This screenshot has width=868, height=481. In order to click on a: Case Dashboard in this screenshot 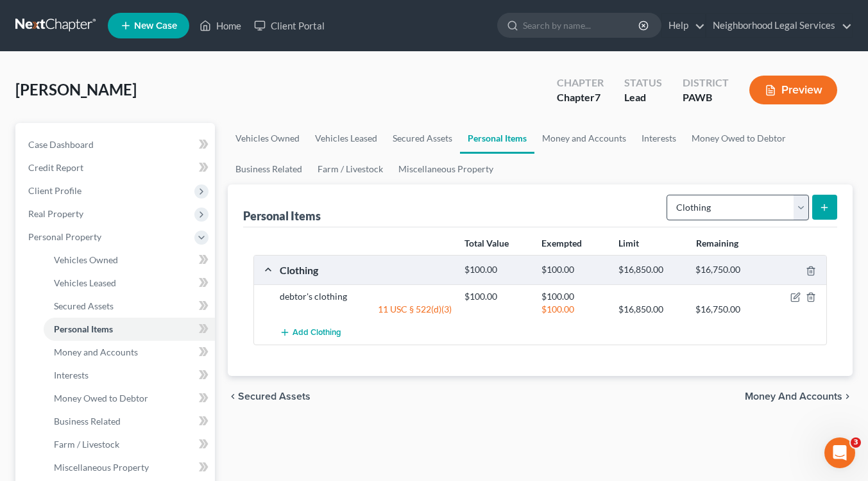, I will do `click(116, 145)`.